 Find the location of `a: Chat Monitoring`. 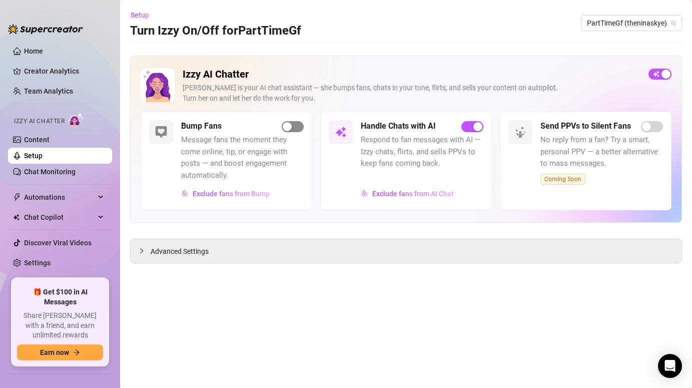

a: Chat Monitoring is located at coordinates (50, 172).